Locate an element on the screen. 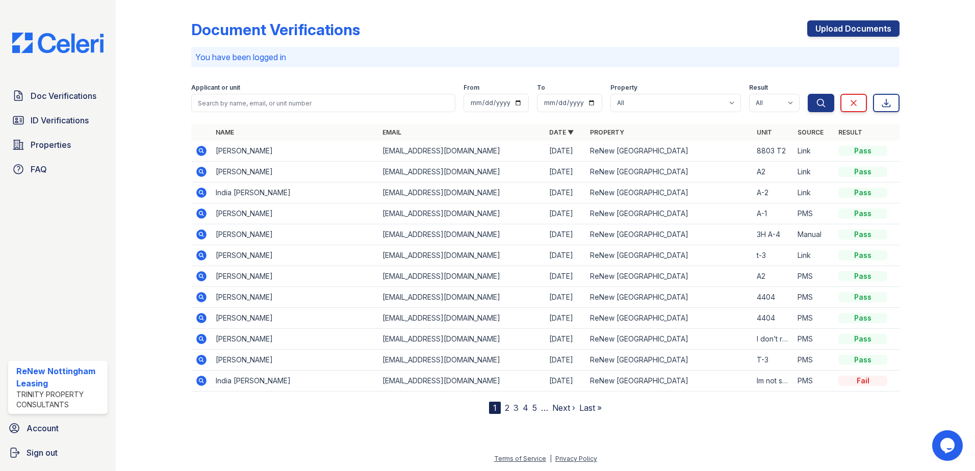 This screenshot has height=471, width=975. button: Sign out is located at coordinates (58, 453).